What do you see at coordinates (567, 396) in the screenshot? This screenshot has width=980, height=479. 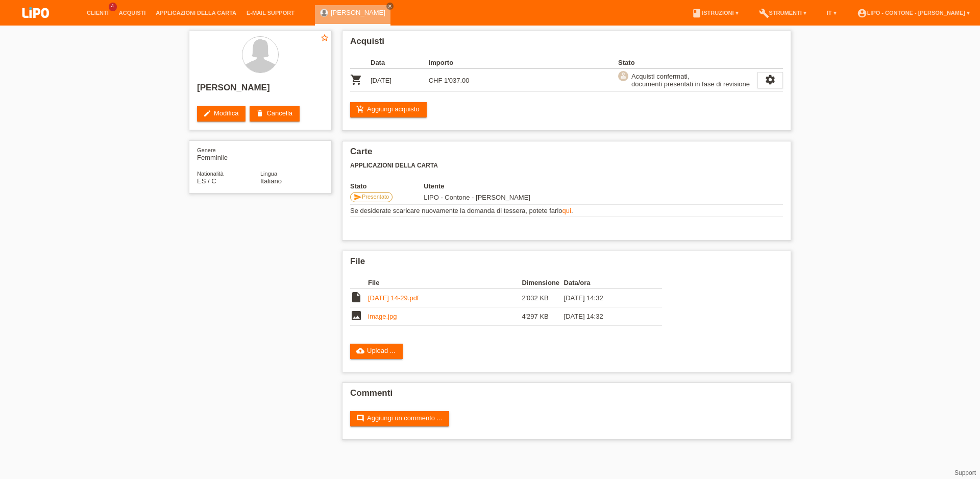 I see `h2: Commenti` at bounding box center [567, 396].